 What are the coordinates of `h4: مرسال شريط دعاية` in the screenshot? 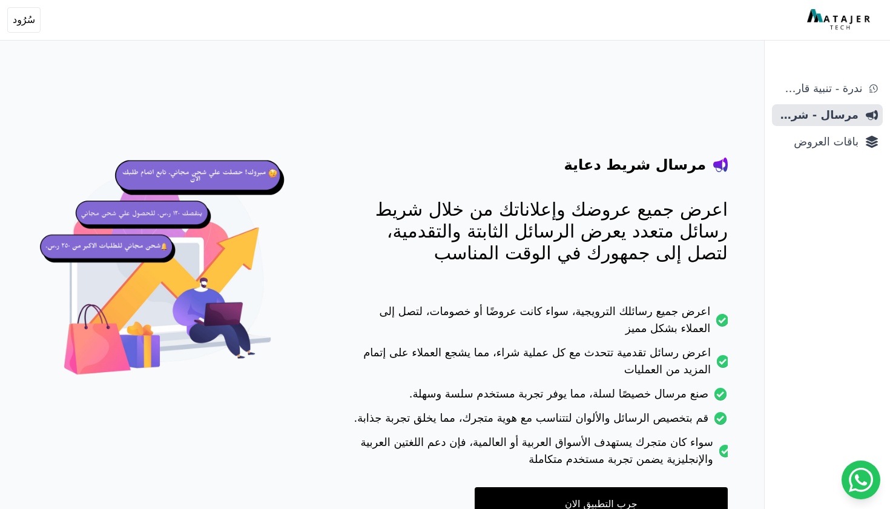 It's located at (635, 165).